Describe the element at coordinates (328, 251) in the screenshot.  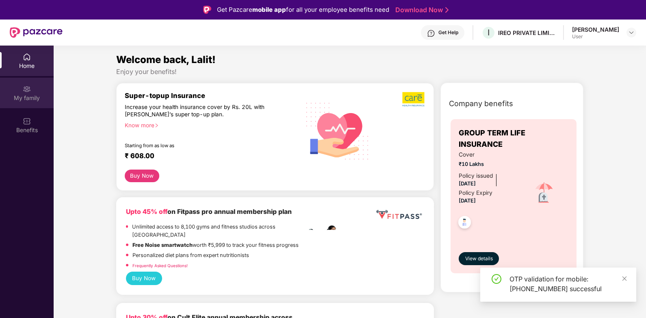
I see `img: fpp.png` at that location.